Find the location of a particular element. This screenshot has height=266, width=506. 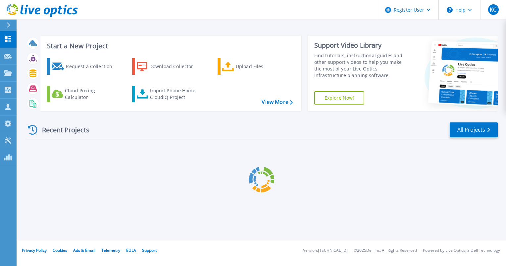

div: Import Phone Home CloudIQ Project is located at coordinates (176, 94).